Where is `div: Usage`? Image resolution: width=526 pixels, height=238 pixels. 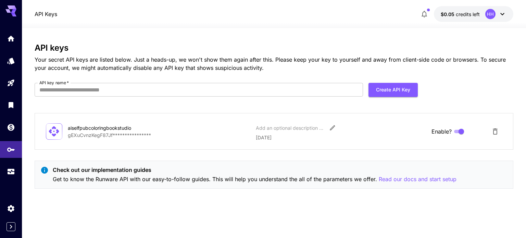
div: Usage is located at coordinates (11, 171).